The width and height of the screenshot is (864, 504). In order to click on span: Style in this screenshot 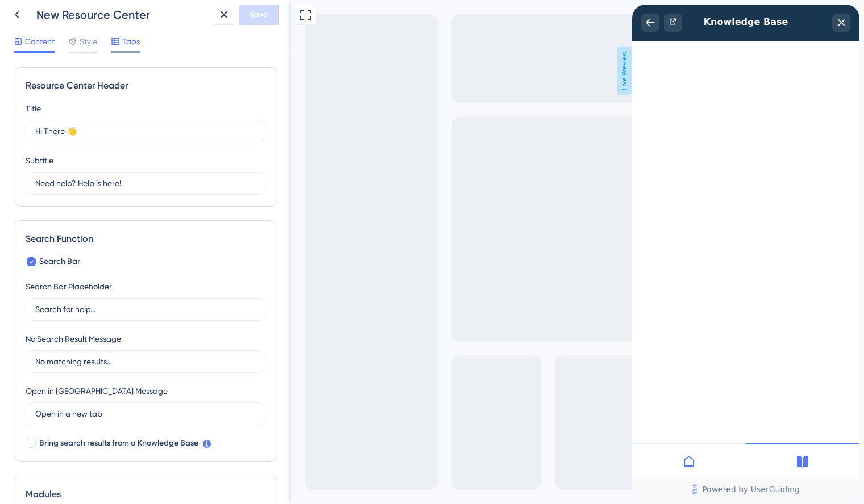, I will do `click(88, 41)`.